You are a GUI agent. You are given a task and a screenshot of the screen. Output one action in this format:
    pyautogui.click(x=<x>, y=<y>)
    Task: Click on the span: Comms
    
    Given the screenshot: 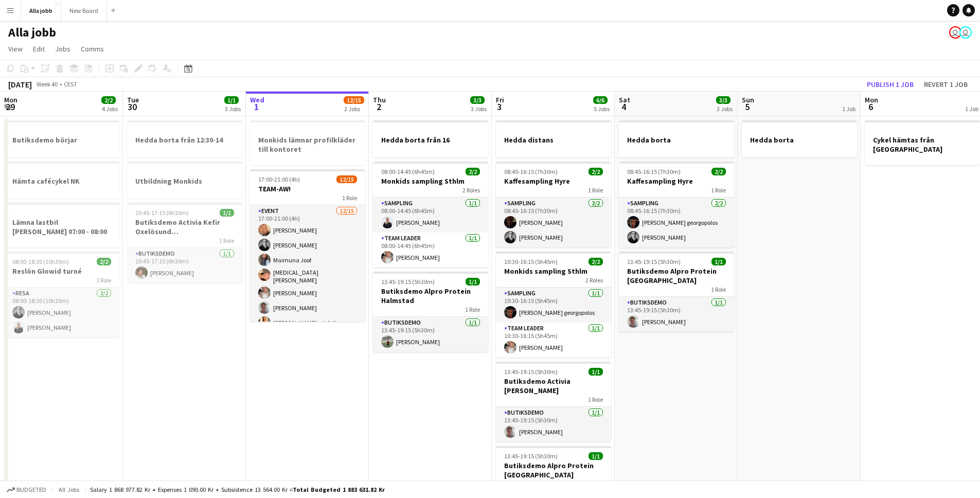 What is the action you would take?
    pyautogui.click(x=92, y=49)
    